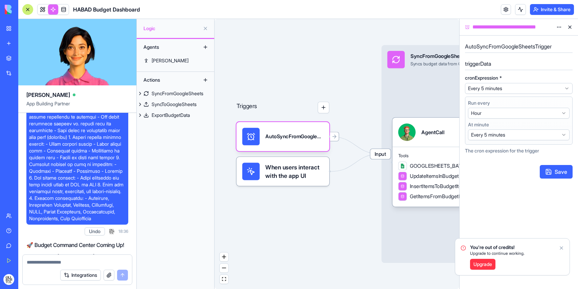  Describe the element at coordinates (224, 256) in the screenshot. I see `button: zoom in` at that location.